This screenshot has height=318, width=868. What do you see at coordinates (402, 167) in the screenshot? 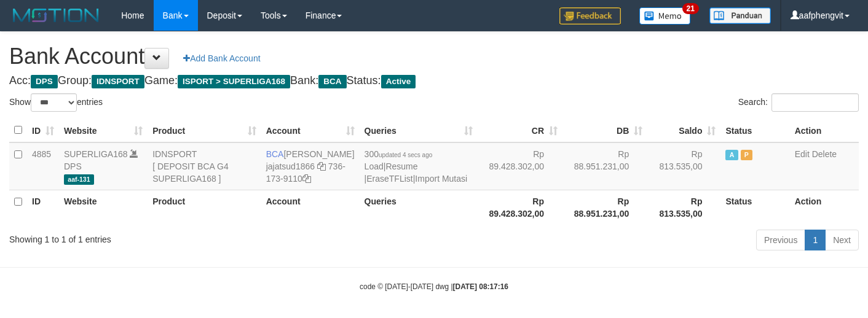
I see `a: Resume` at bounding box center [402, 167].